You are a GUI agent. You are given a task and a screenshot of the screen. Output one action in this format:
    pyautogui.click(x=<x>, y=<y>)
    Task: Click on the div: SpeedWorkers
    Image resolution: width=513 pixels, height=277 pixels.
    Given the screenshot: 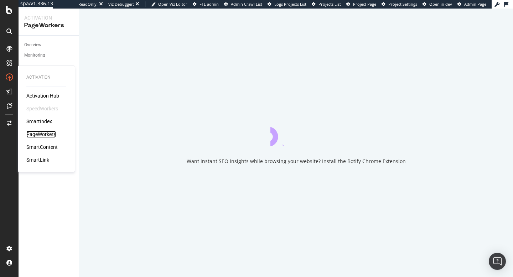 What is the action you would take?
    pyautogui.click(x=42, y=109)
    